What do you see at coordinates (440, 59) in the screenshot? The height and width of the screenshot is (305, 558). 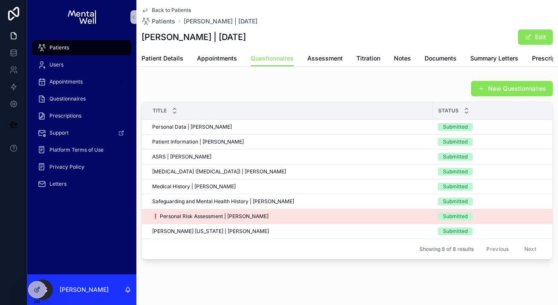 I see `a: Documents` at bounding box center [440, 59].